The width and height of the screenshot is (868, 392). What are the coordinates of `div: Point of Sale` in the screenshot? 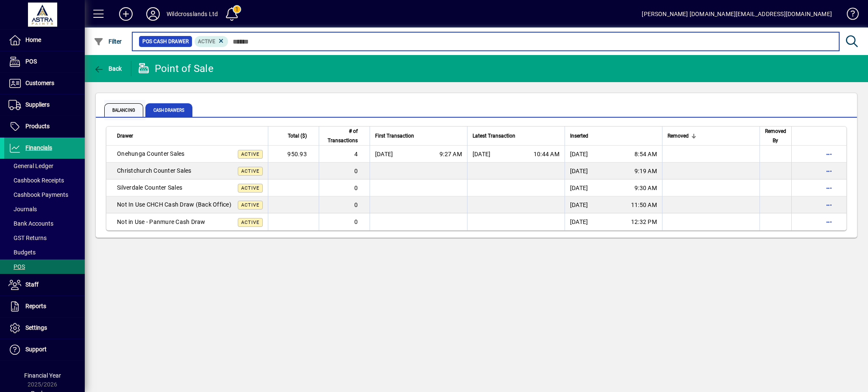 It's located at (176, 68).